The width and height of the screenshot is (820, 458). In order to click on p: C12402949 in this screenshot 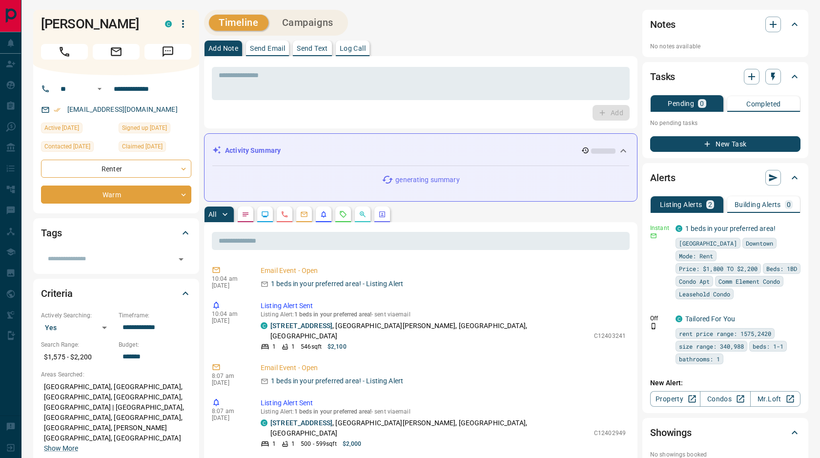, I will do `click(610, 433)`.